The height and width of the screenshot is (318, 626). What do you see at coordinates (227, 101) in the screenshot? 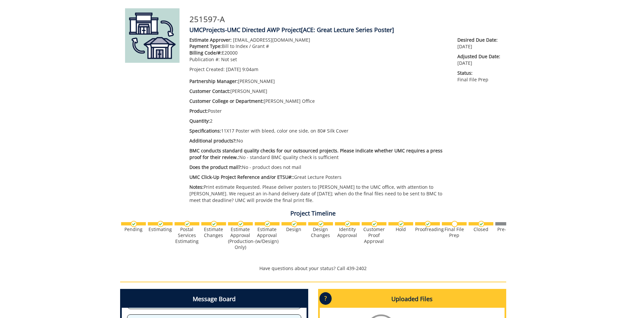
I see `span: Customer College or Department:` at bounding box center [227, 101].